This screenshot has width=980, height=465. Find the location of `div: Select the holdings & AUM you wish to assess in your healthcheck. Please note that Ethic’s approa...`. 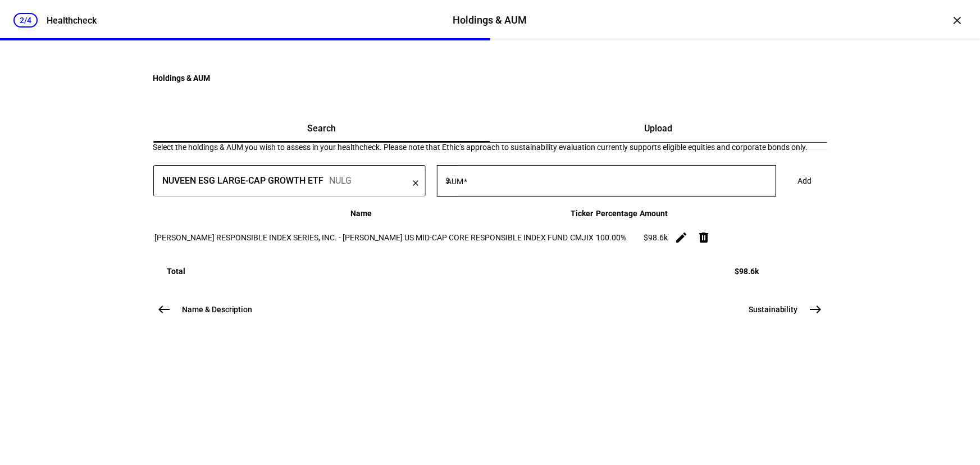

div: Select the holdings & AUM you wish to assess in your healthcheck. Please note that Ethic’s approa... is located at coordinates (490, 147).